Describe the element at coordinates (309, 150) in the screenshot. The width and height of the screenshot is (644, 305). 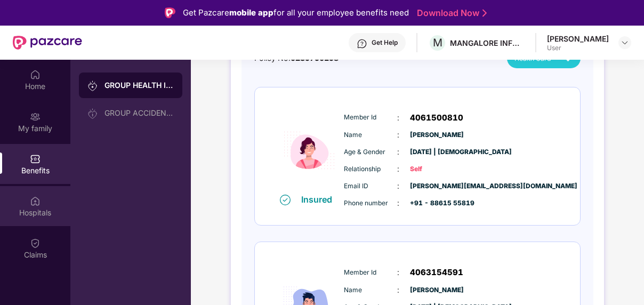
I see `img: icon` at that location.